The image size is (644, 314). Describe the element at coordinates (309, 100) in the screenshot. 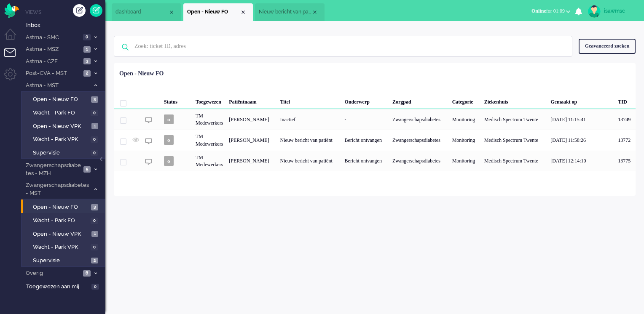

I see `div: Titel` at that location.